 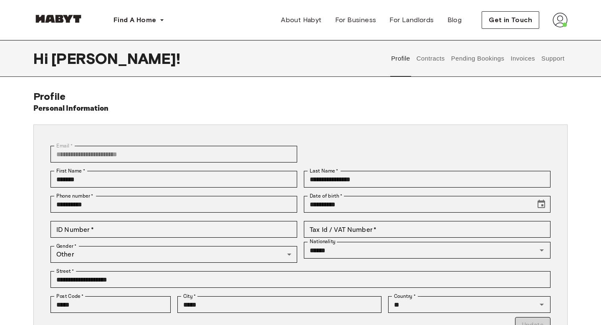 What do you see at coordinates (64, 146) in the screenshot?
I see `label: Email` at bounding box center [64, 146].